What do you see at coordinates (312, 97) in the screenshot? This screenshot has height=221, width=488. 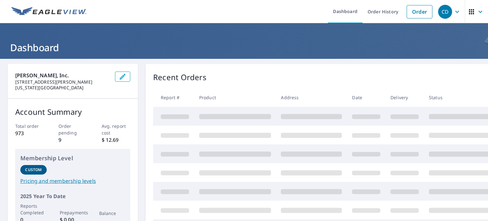 I see `th: Address` at bounding box center [312, 97].